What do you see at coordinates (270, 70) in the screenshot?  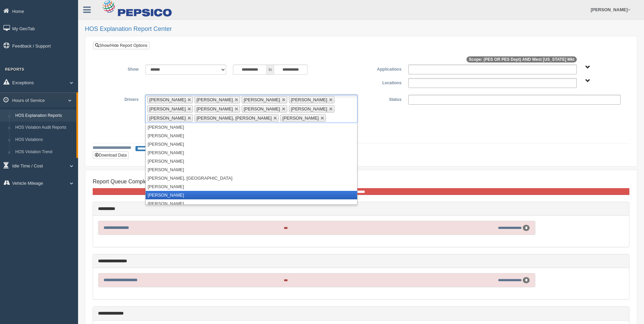 I see `span: to` at bounding box center [270, 70].